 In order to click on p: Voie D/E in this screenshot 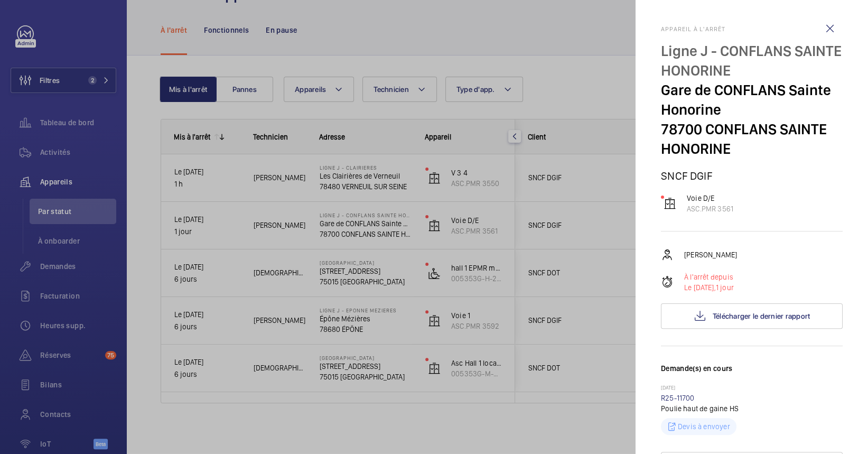, I will do `click(710, 198)`.